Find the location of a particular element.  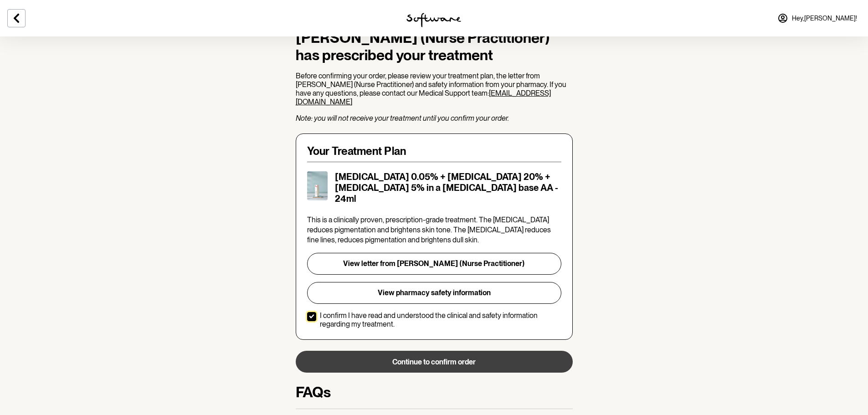

img: cktujd3cr00003e5xydhm4e2c.jpg is located at coordinates (317, 186).